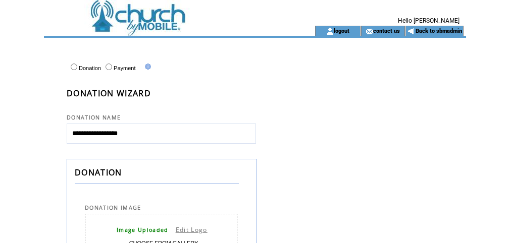 This screenshot has height=243, width=510. Describe the element at coordinates (109, 67) in the screenshot. I see `input: Payment` at that location.